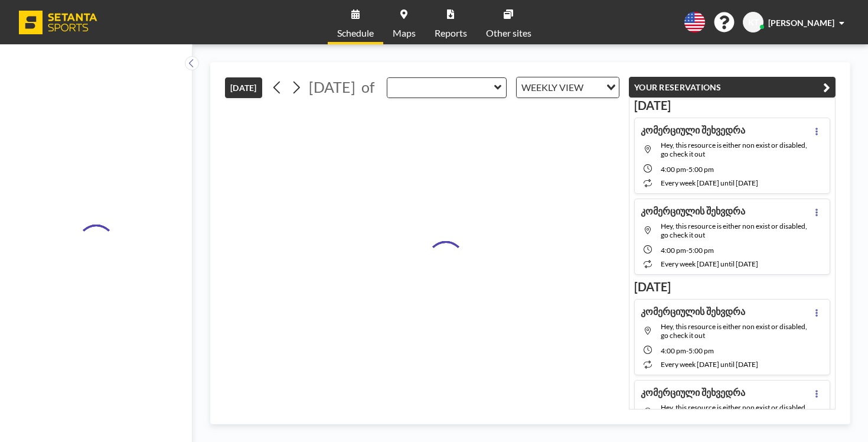 This screenshot has width=868, height=442. What do you see at coordinates (451, 33) in the screenshot?
I see `span: Reports` at bounding box center [451, 33].